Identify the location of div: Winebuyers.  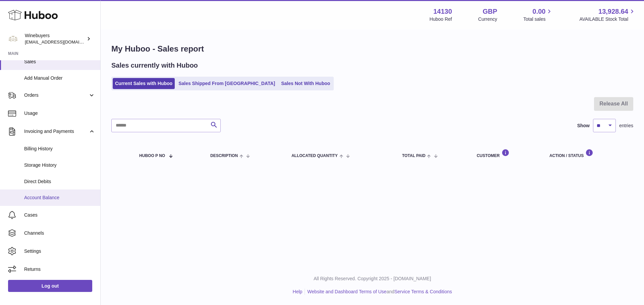
(55, 39).